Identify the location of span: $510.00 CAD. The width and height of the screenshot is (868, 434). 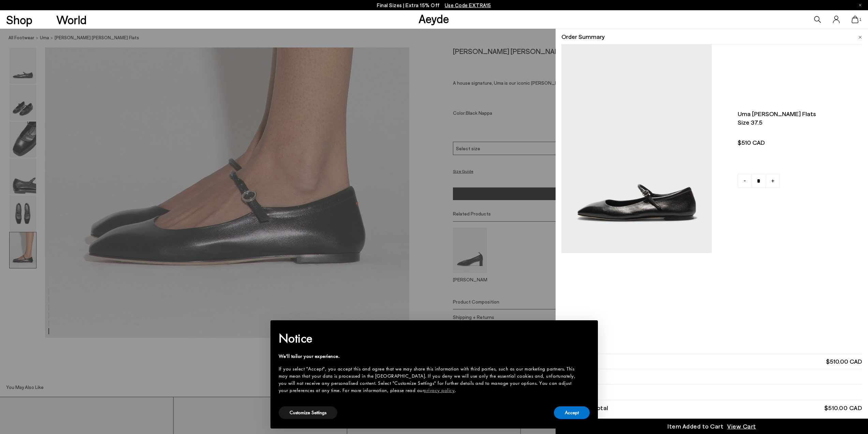
(844, 361).